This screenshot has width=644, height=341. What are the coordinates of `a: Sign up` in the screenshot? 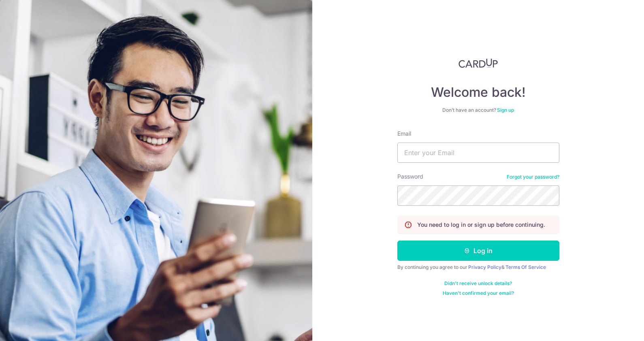 It's located at (505, 110).